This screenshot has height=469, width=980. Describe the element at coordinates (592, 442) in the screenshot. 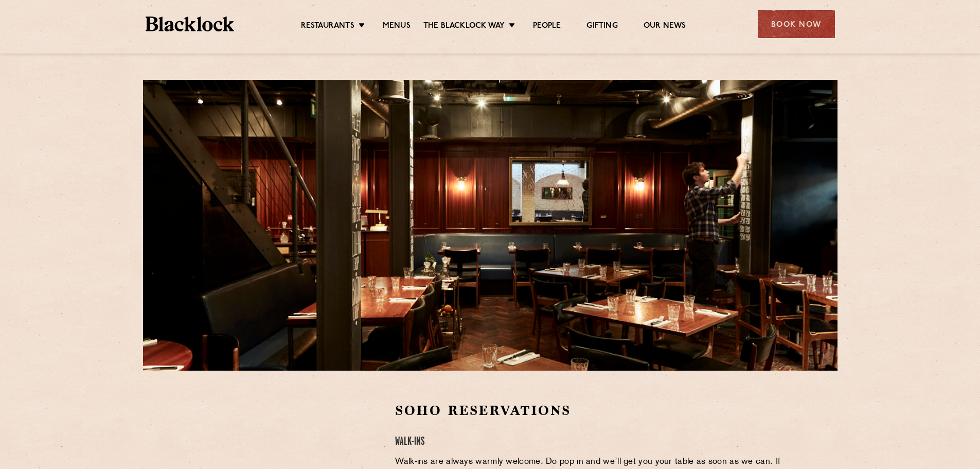

I see `h4: Walk-Ins` at that location.